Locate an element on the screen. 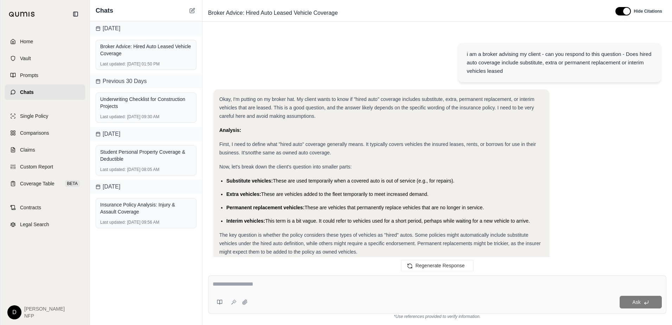 Image resolution: width=672 pixels, height=325 pixels. a: Claims is located at coordinates (45, 150).